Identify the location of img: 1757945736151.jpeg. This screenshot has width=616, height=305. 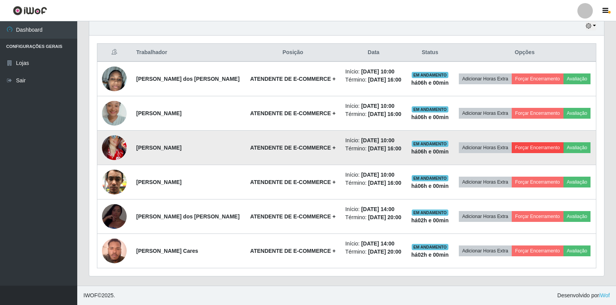
(114, 148).